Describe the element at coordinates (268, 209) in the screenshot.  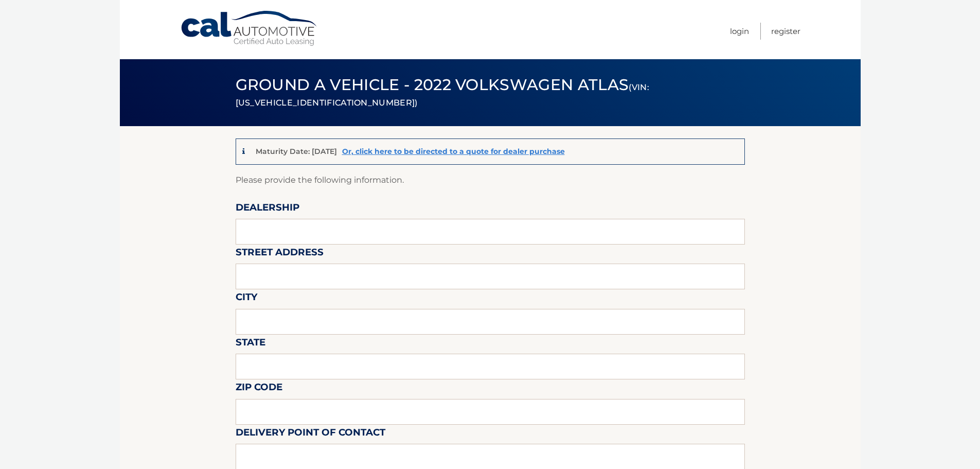
I see `label: Dealership` at that location.